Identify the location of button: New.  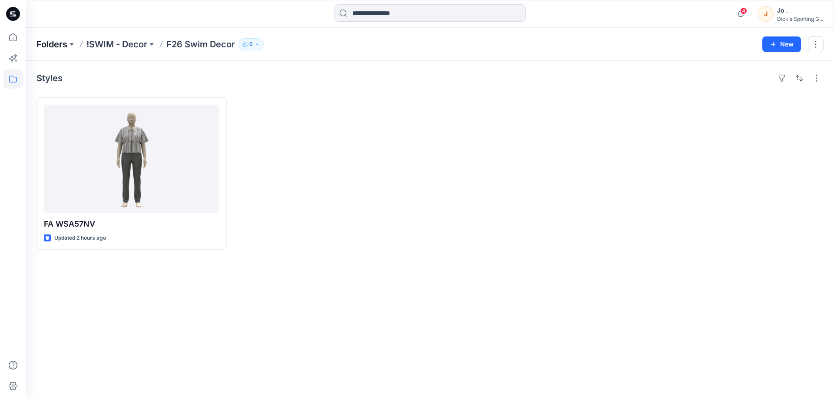
(781, 44).